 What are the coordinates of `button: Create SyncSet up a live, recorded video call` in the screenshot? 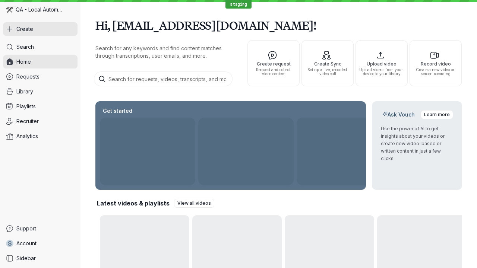 It's located at (327, 63).